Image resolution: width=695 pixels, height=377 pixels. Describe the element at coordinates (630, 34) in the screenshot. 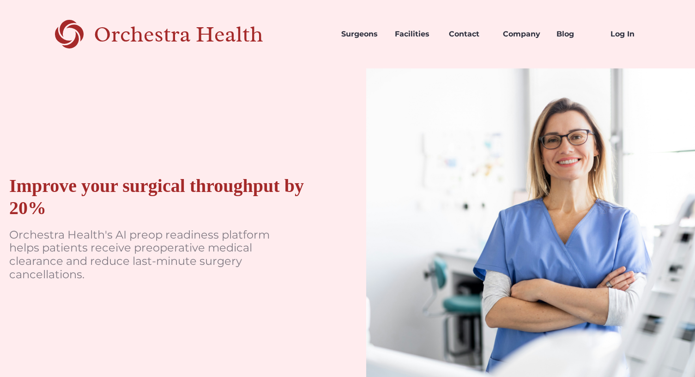

I see `a: Log In` at that location.